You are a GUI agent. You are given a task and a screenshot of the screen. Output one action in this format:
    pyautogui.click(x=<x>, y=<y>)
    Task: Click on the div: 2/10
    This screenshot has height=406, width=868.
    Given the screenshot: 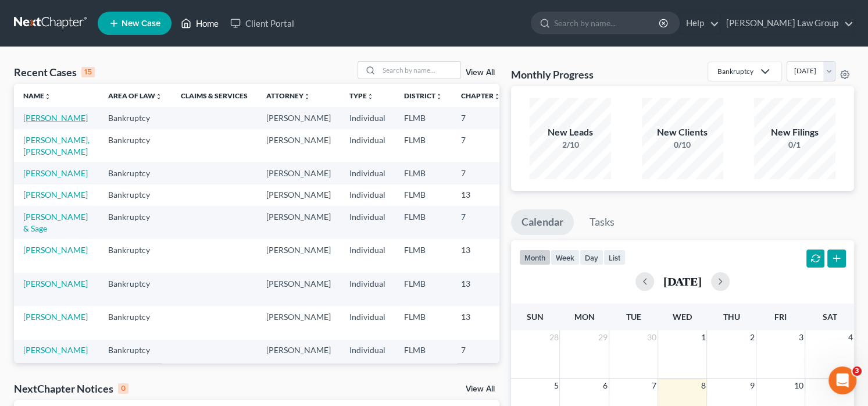 What is the action you would take?
    pyautogui.click(x=570, y=145)
    